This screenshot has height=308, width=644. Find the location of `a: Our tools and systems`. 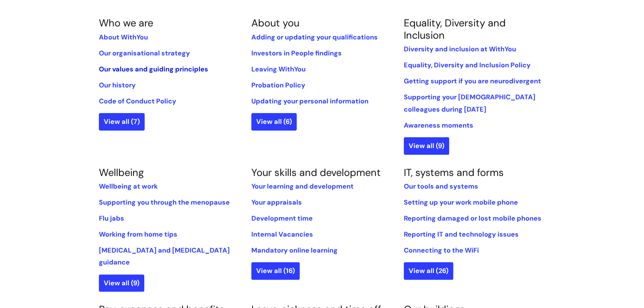

a: Our tools and systems is located at coordinates (441, 187).